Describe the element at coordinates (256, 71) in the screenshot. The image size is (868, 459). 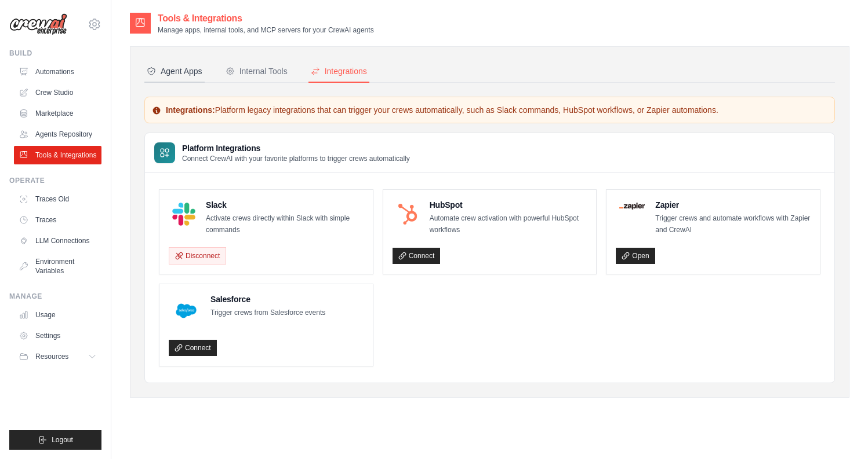
I see `div: Internal Tools` at that location.